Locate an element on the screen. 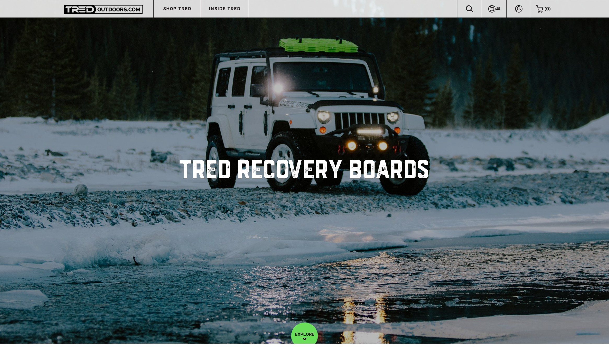 The image size is (609, 364). a: TRED Outdoors America is located at coordinates (103, 9).